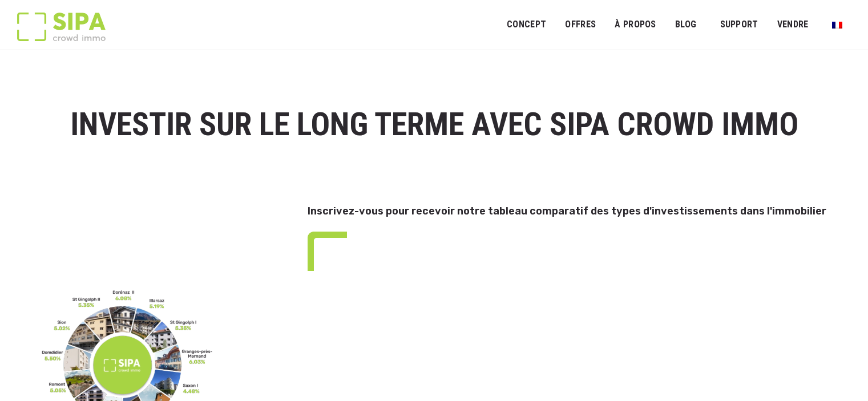 The image size is (868, 401). I want to click on h4: Inscrivez-vous pour recevoir notre tableau comparatif des types d'investissements dans l'immobilier, so click(566, 211).